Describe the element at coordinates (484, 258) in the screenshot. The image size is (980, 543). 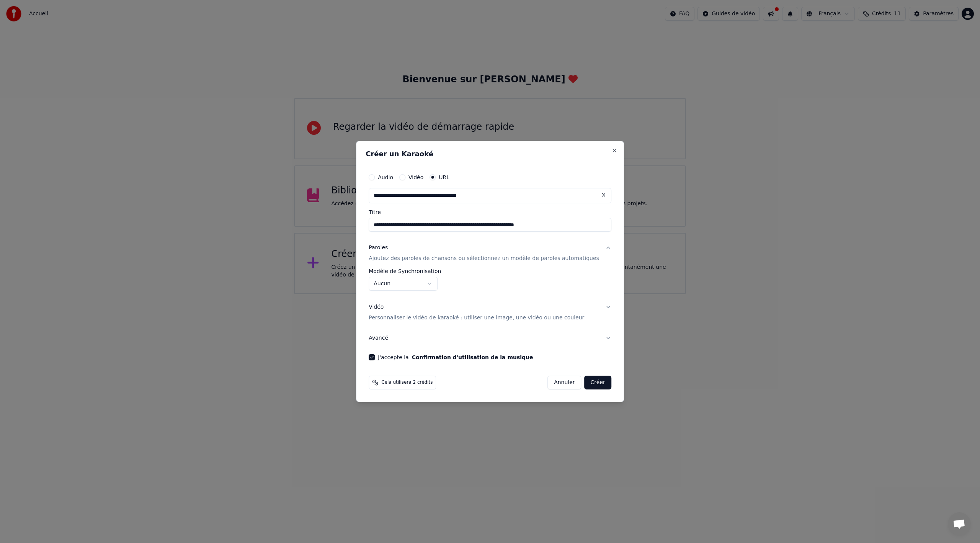
I see `p: Ajoutez des paroles de chansons ou sélectionnez un modèle de paroles automatiques` at that location.